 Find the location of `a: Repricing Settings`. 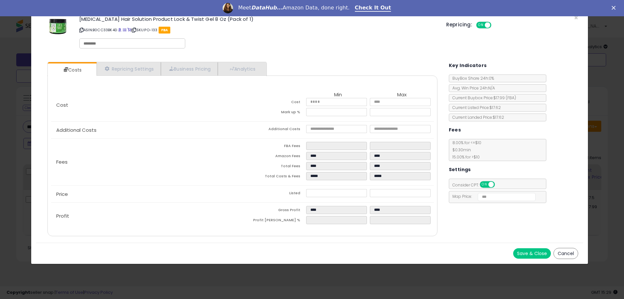

a: Repricing Settings is located at coordinates (129, 69).